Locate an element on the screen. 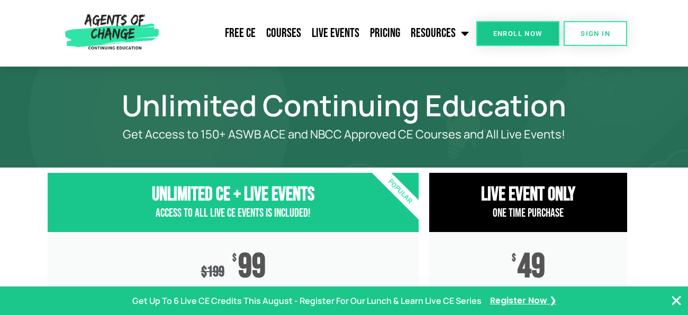 The height and width of the screenshot is (315, 688). div: Popular is located at coordinates (400, 192).